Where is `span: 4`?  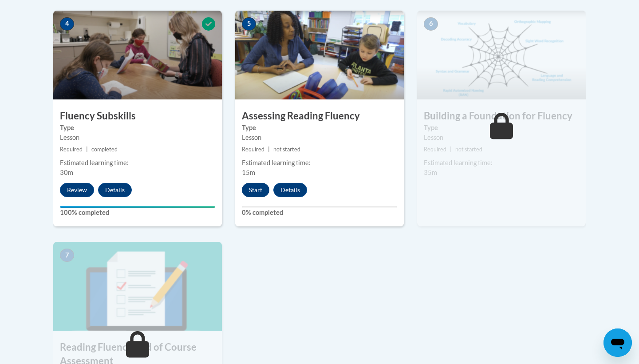 span: 4 is located at coordinates (67, 24).